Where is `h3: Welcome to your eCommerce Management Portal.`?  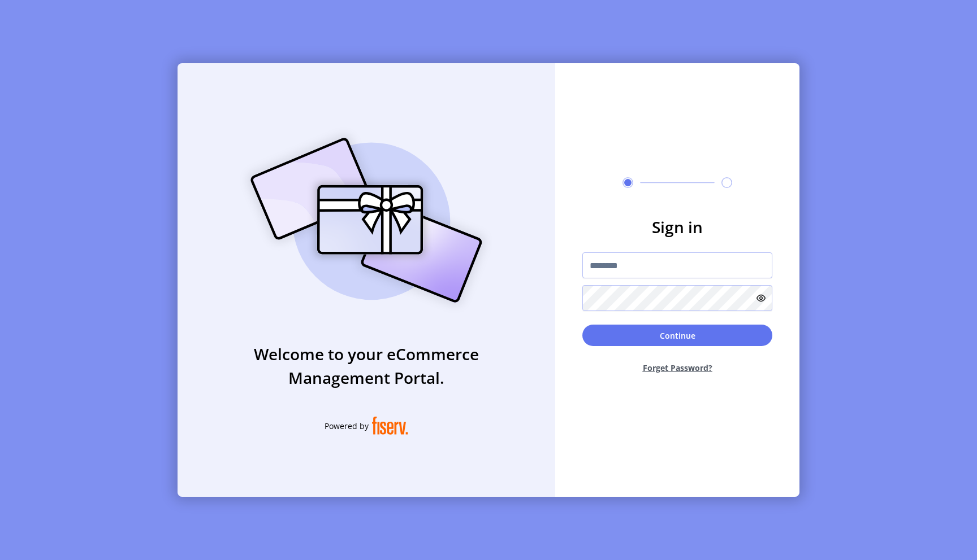 h3: Welcome to your eCommerce Management Portal. is located at coordinates (366, 366).